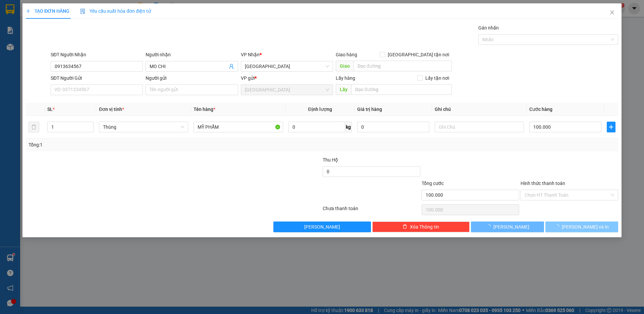 This screenshot has width=644, height=314. Describe the element at coordinates (331, 160) in the screenshot. I see `span: Thu Hộ` at that location.